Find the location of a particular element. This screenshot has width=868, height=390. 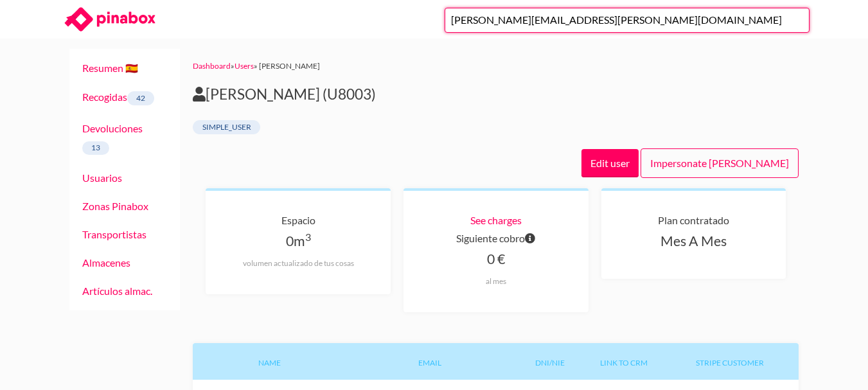

div: Stripe customer is located at coordinates (729, 361).